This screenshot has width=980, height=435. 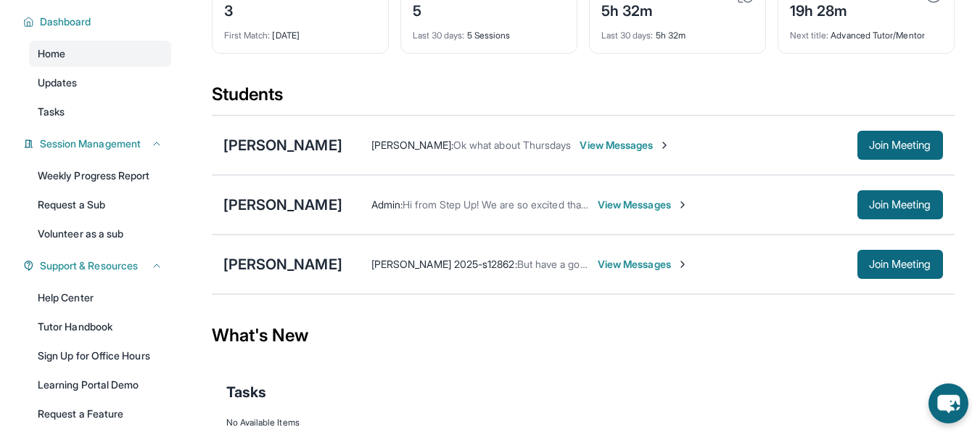 What do you see at coordinates (98, 144) in the screenshot?
I see `button: Session Management` at bounding box center [98, 144].